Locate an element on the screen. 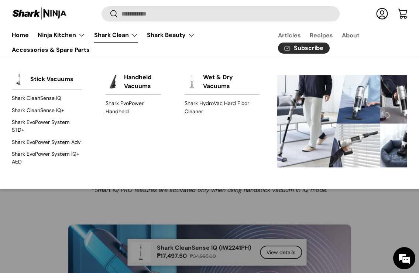  a: Shark Ninja Philippines is located at coordinates (40, 14).